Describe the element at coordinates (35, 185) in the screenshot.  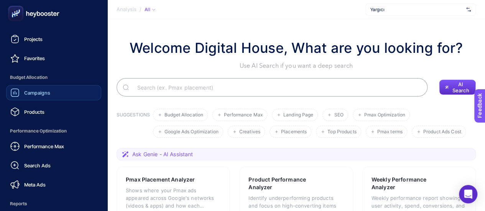
I see `span: Meta Ads` at that location.